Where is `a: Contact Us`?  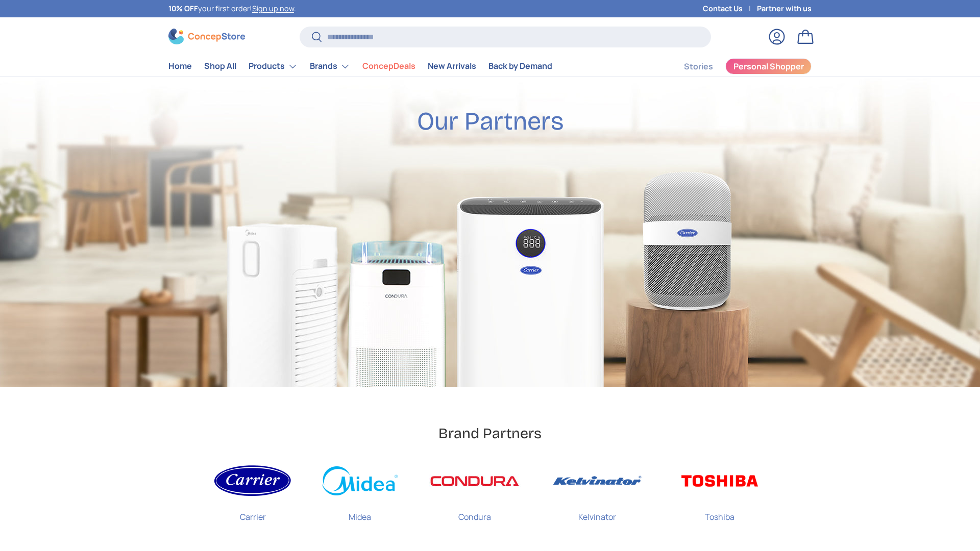 a: Contact Us is located at coordinates (730, 8).